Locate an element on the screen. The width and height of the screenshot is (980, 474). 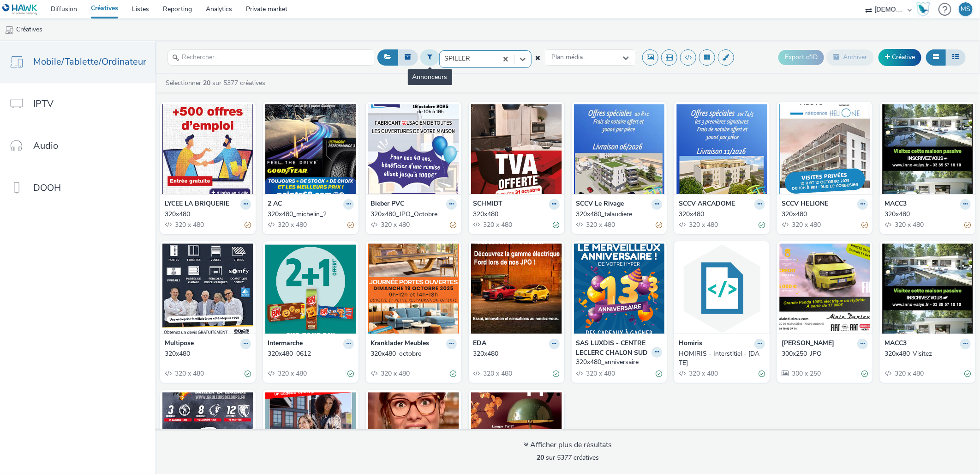
img: 320x480_0612 visual is located at coordinates (311, 288).